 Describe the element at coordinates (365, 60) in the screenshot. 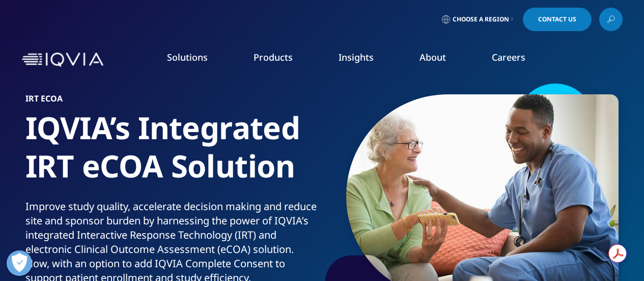

I see `nav: Primary` at that location.